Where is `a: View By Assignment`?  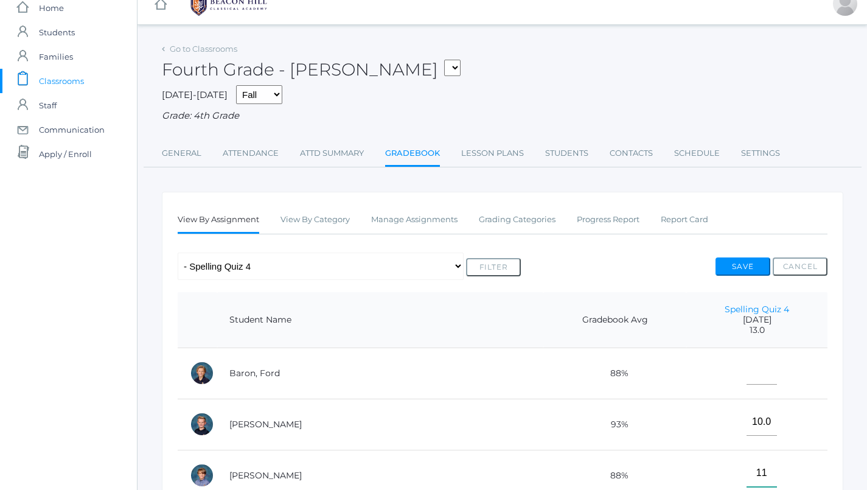
a: View By Assignment is located at coordinates (218, 220).